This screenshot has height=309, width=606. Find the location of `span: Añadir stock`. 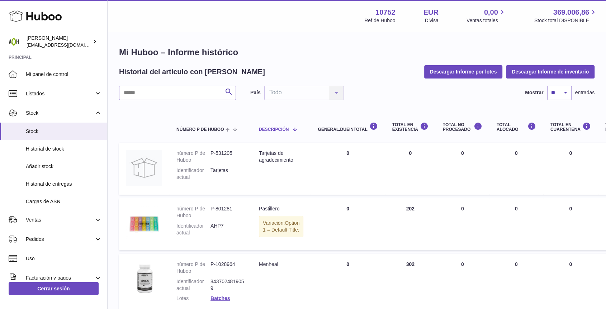

span: Añadir stock is located at coordinates (64, 166).